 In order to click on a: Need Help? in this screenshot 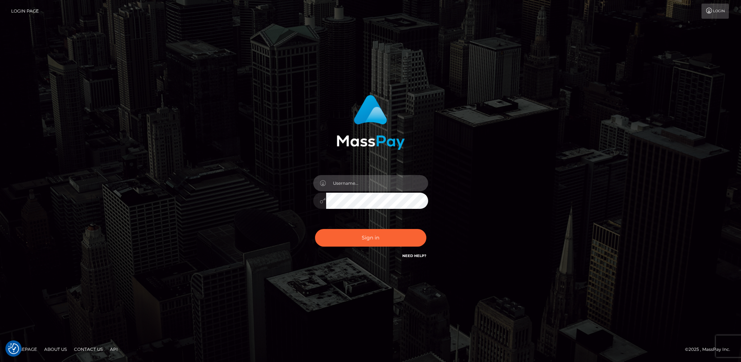, I will do `click(414, 255)`.